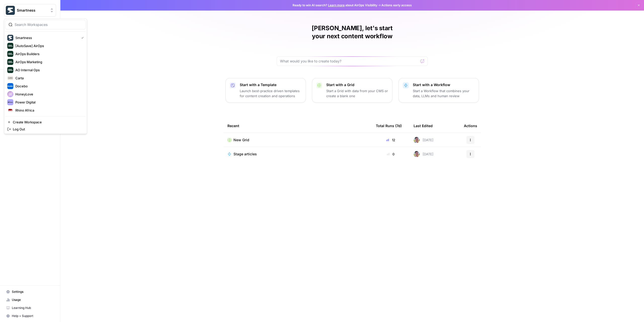 The height and width of the screenshot is (322, 644). I want to click on p: Start with a Grid, so click(357, 85).